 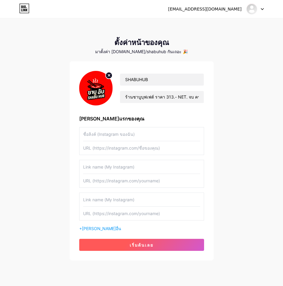 I want to click on img: ชาบูฮับ, so click(x=252, y=9).